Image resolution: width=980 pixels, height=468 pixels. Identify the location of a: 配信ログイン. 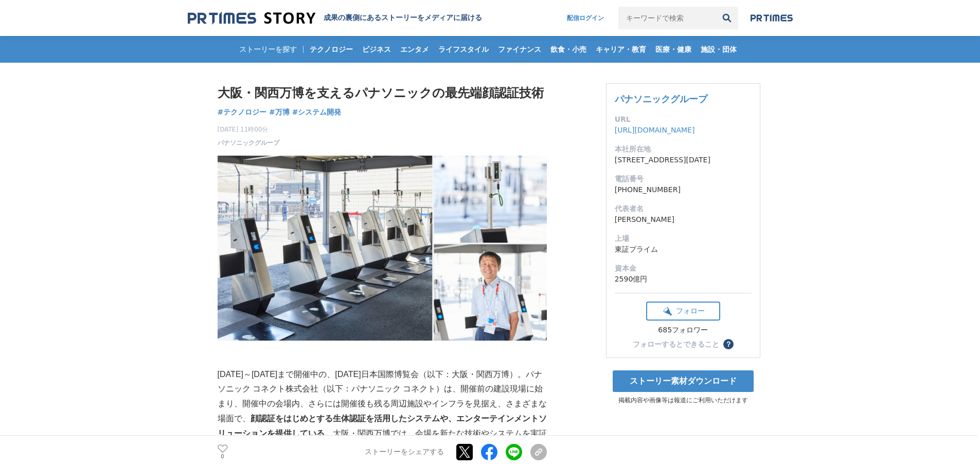
(586, 18).